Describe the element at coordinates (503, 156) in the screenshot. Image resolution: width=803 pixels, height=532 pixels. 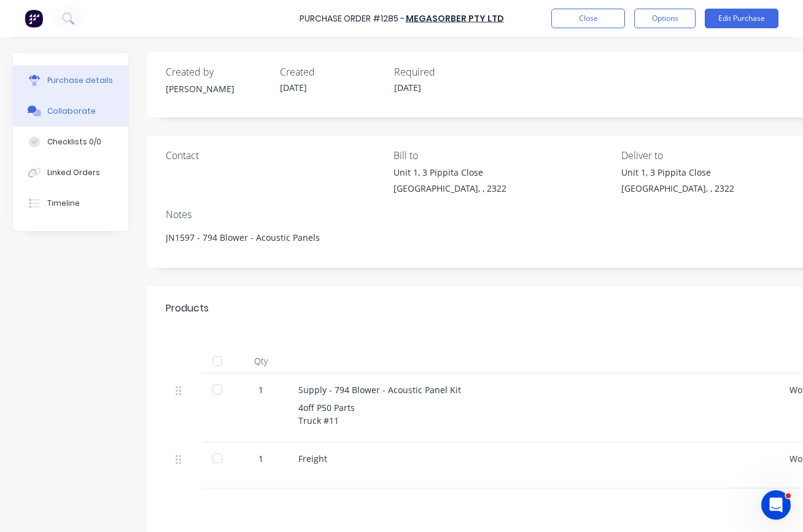
I see `div: Bill to` at that location.